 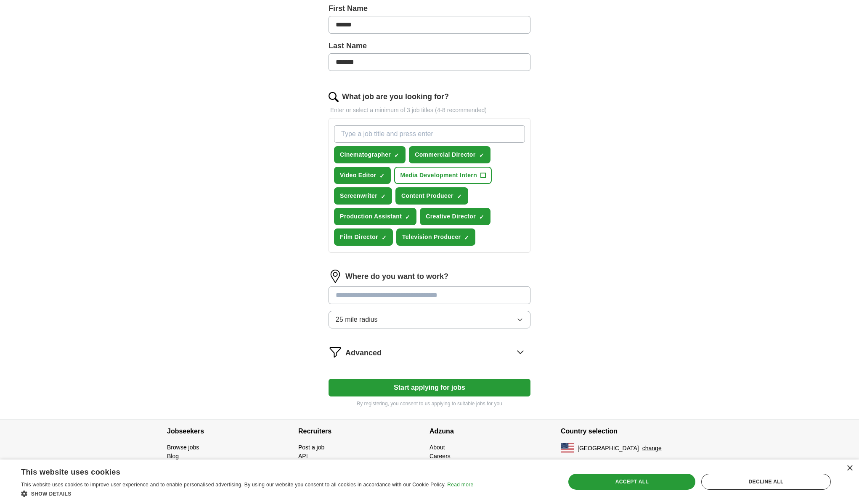 I want to click on img: filter, so click(x=335, y=352).